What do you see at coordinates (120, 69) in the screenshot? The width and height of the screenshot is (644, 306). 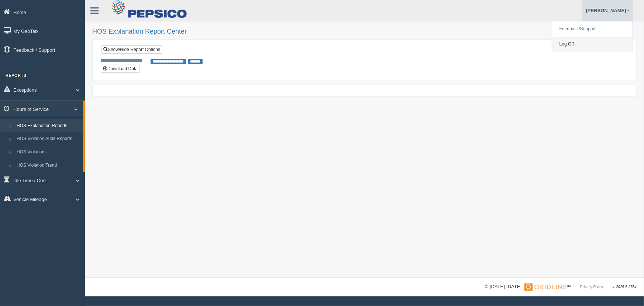 I see `button: Download Data` at bounding box center [120, 69].